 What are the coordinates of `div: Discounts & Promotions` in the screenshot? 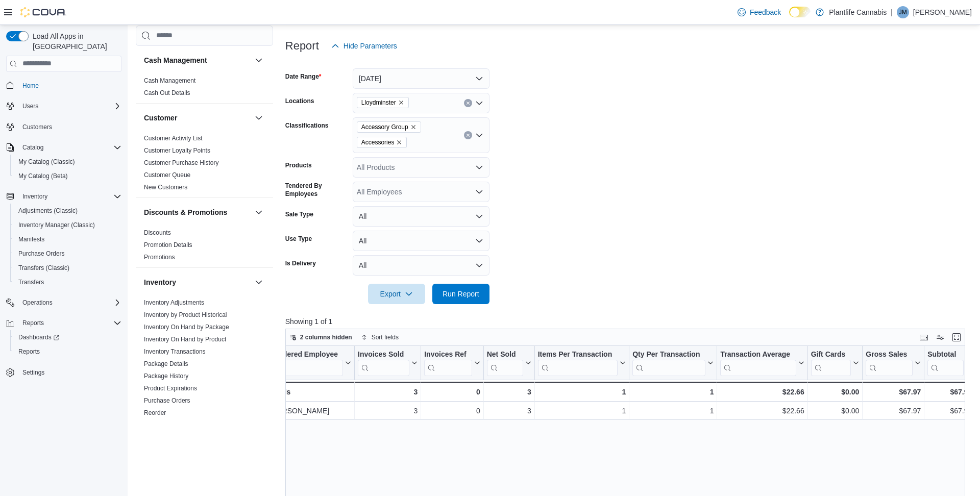 It's located at (204, 247).